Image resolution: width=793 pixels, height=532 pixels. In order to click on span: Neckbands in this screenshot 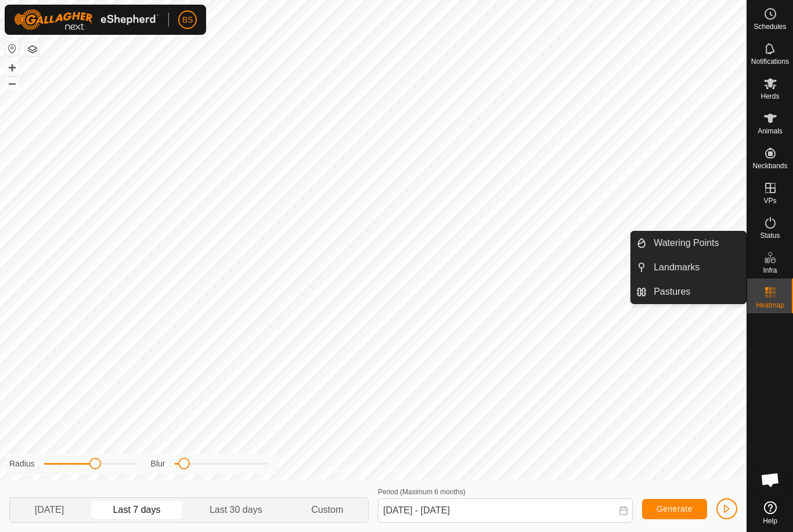, I will do `click(769, 166)`.